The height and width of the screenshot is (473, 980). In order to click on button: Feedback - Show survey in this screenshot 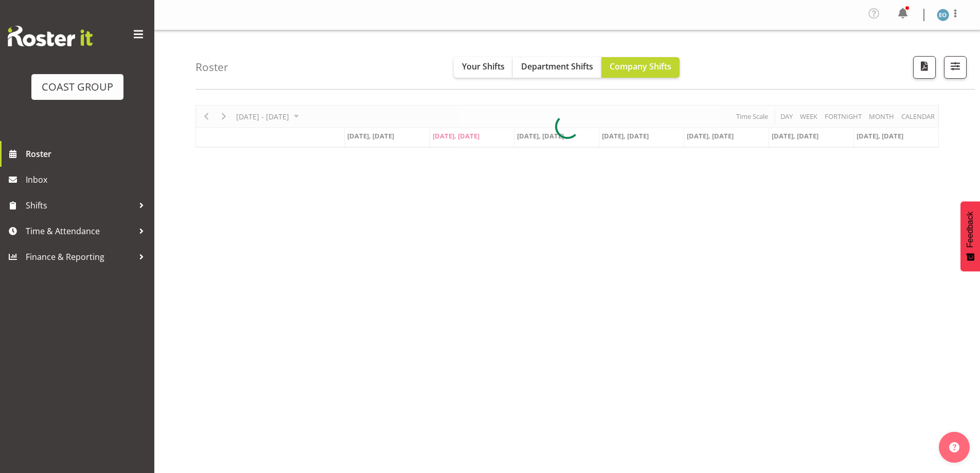, I will do `click(970, 236)`.